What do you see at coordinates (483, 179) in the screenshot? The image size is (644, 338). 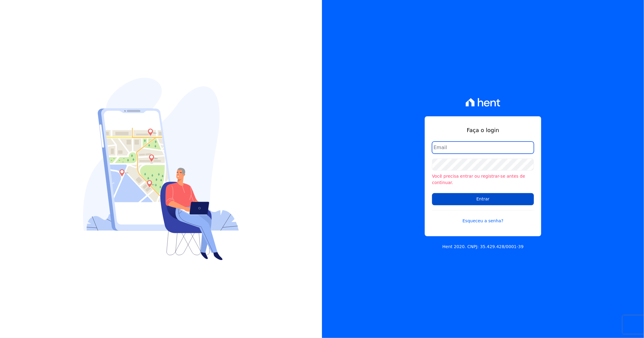 I see `li: Você precisa entrar ou registrar-se antes de continuar.` at bounding box center [483, 179].